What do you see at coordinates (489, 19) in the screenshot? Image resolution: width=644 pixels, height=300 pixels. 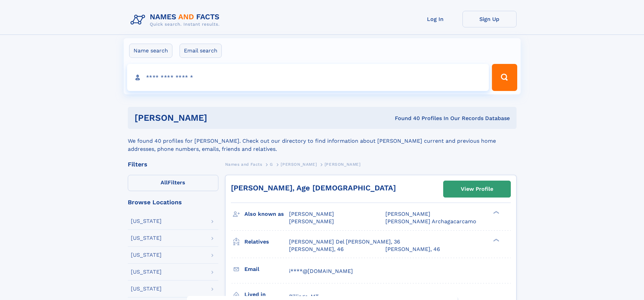 I see `a: Sign Up` at bounding box center [489, 19].